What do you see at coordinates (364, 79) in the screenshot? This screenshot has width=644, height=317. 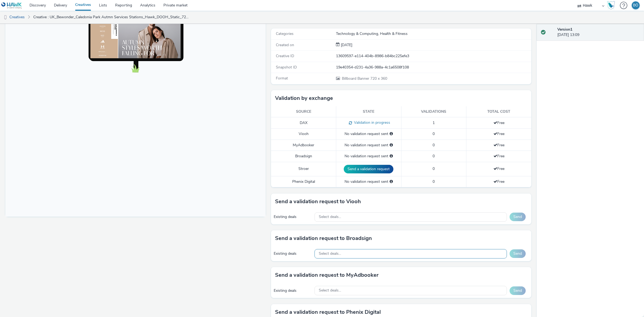 I see `span: 720 x 360` at bounding box center [364, 79].